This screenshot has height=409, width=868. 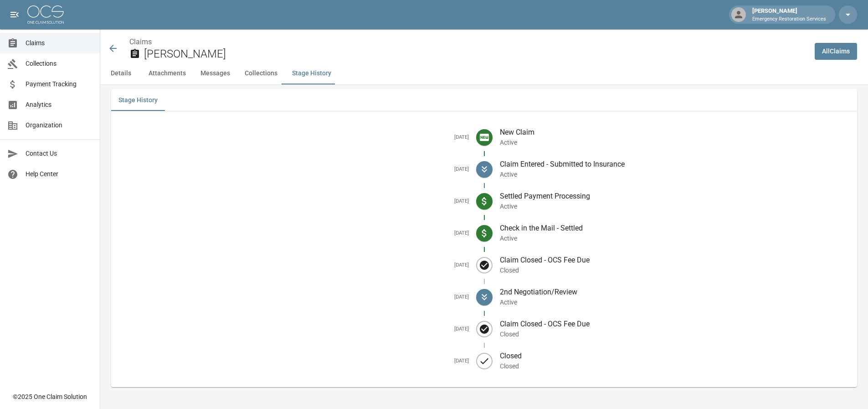 I want to click on button: Attachments, so click(x=168, y=74).